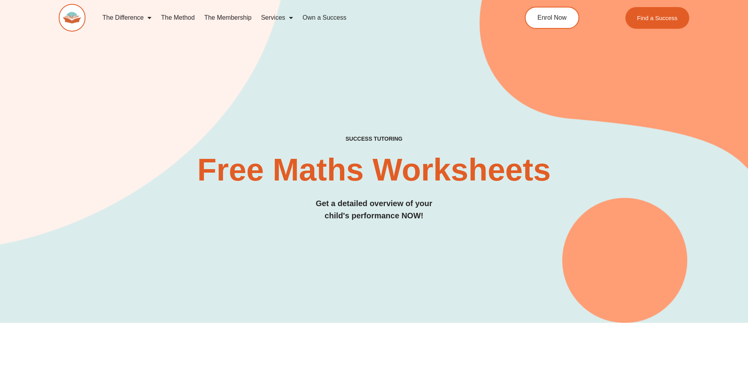  I want to click on a: Services, so click(277, 18).